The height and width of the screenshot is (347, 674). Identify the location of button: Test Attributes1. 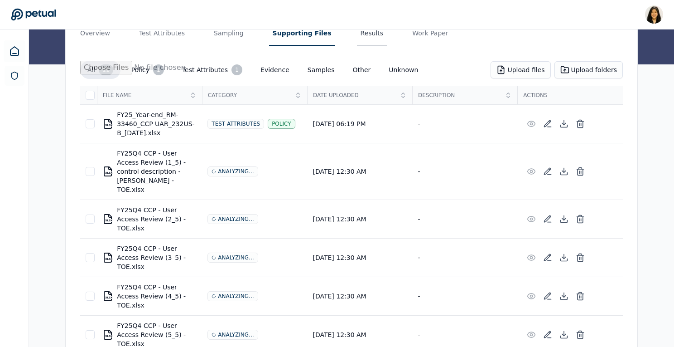
(212, 70).